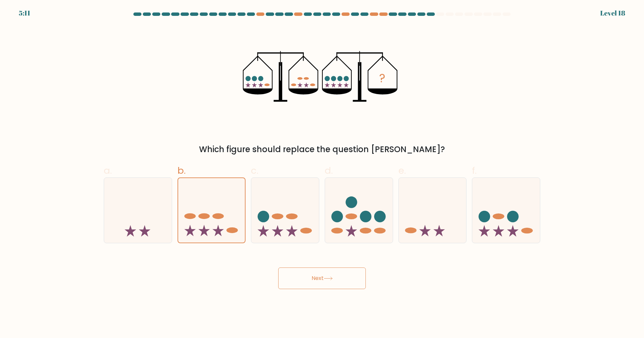 This screenshot has height=338, width=644. Describe the element at coordinates (474, 170) in the screenshot. I see `span: f.` at that location.